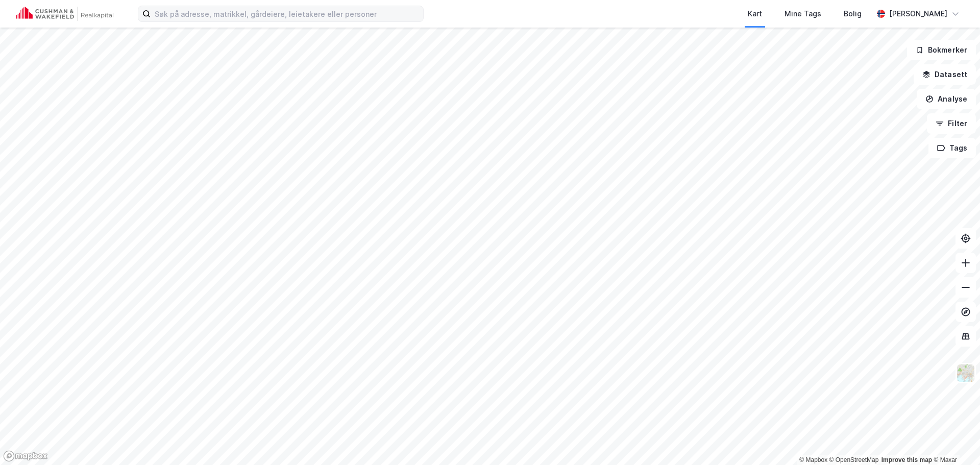  Describe the element at coordinates (755, 14) in the screenshot. I see `div: Kart` at that location.